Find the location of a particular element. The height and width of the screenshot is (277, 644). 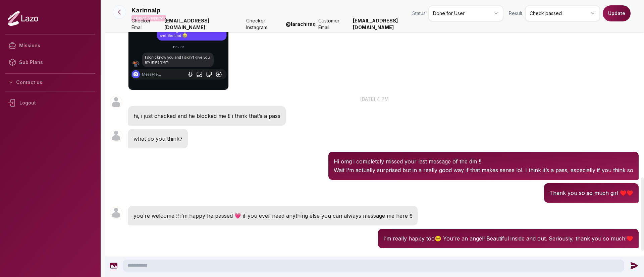

strong: @ larachiraq is located at coordinates (301, 24).